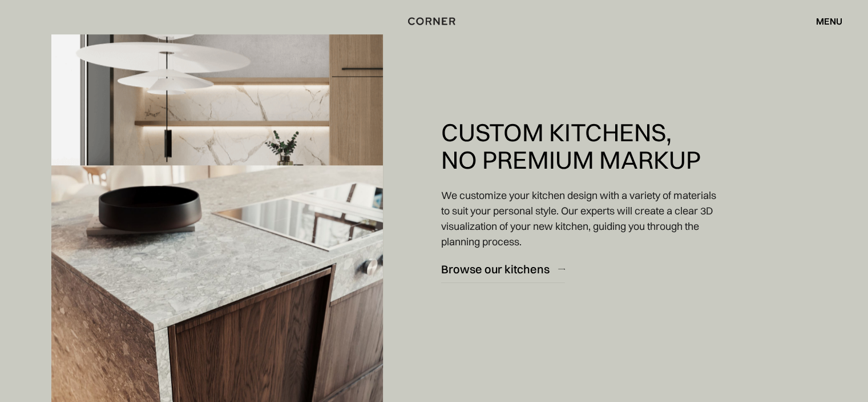 Image resolution: width=868 pixels, height=402 pixels. I want to click on div: Browse our kitchens, so click(495, 268).